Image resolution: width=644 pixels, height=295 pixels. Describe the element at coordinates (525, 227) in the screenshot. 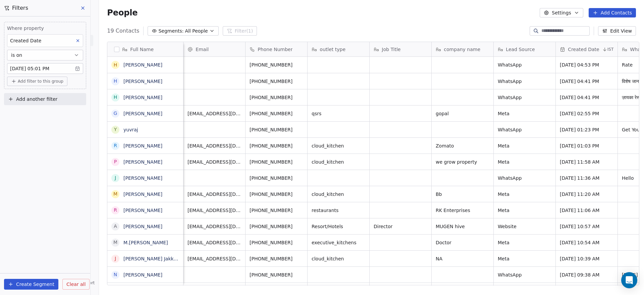

I see `span: Website` at that location.